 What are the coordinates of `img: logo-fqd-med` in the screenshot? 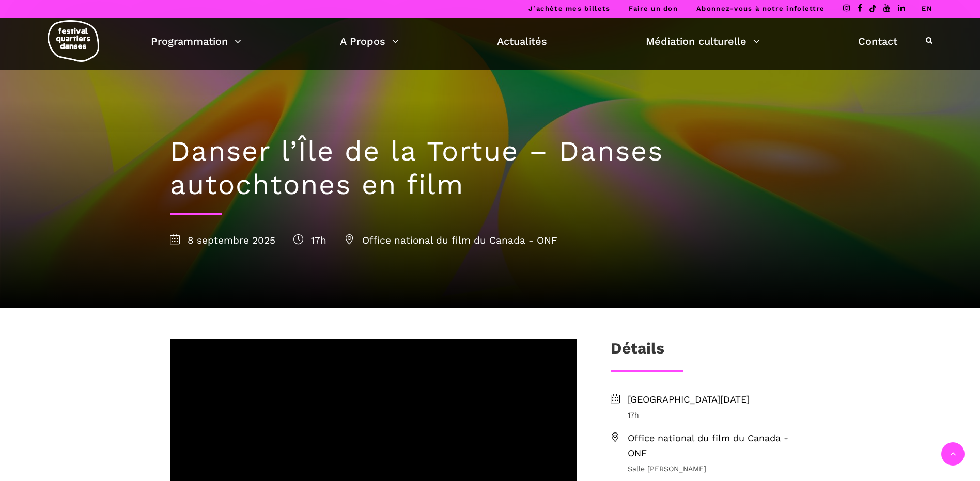 It's located at (73, 41).